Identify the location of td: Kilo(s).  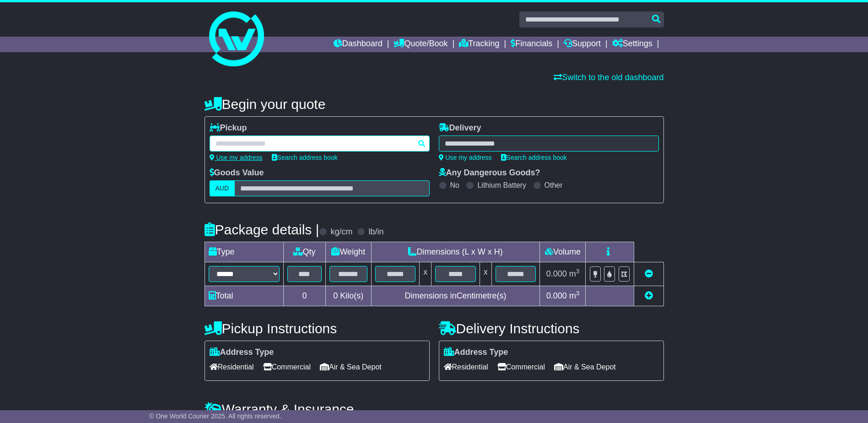
(348, 296).